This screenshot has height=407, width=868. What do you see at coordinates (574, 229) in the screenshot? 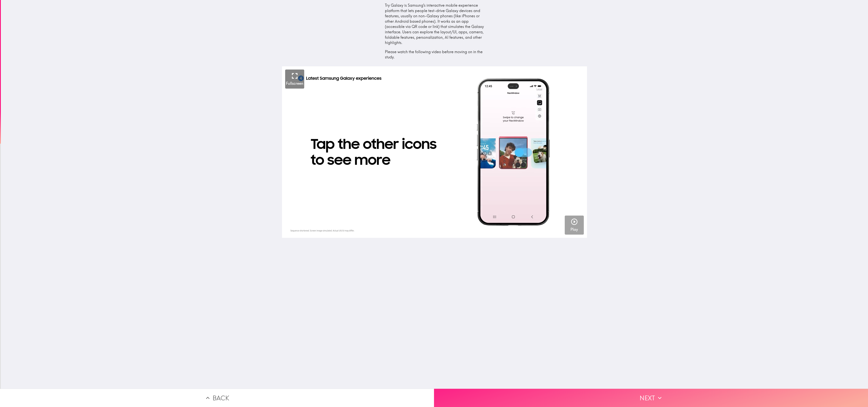
I see `h5: Play` at bounding box center [574, 229].